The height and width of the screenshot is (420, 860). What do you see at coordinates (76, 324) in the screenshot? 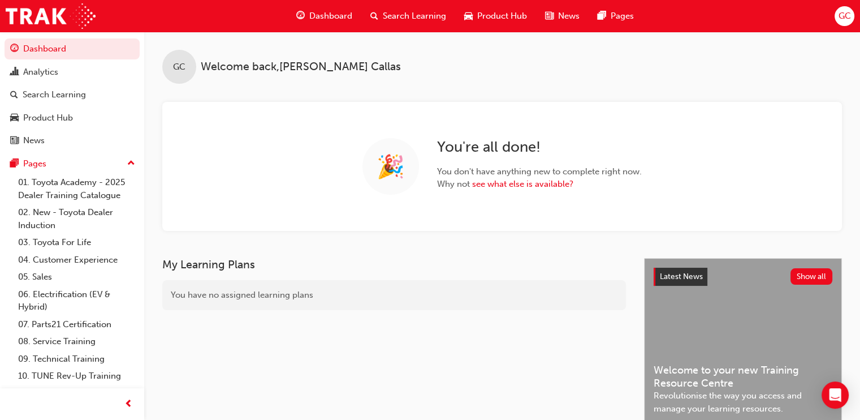
I see `a: 07. Parts21 Certification` at bounding box center [76, 324].